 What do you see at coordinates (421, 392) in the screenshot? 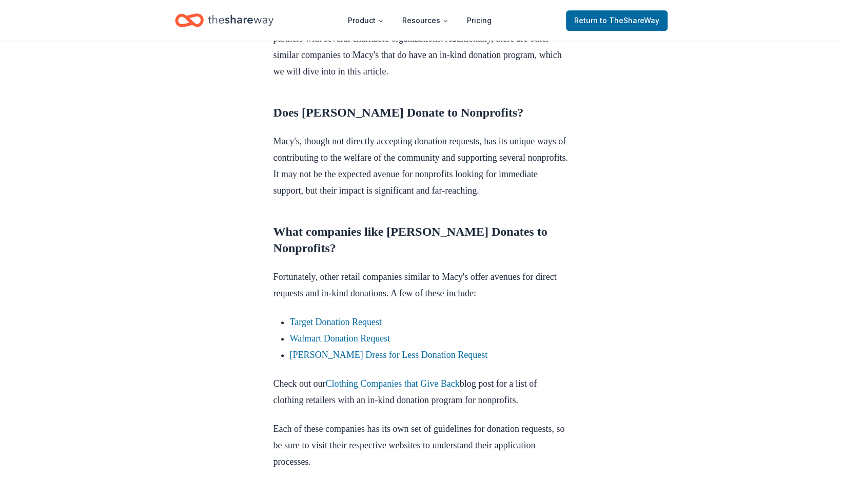
I see `p: Check out our blog post for a list of clothing retailers with an in-kind donation program for non...` at bounding box center [421, 392].